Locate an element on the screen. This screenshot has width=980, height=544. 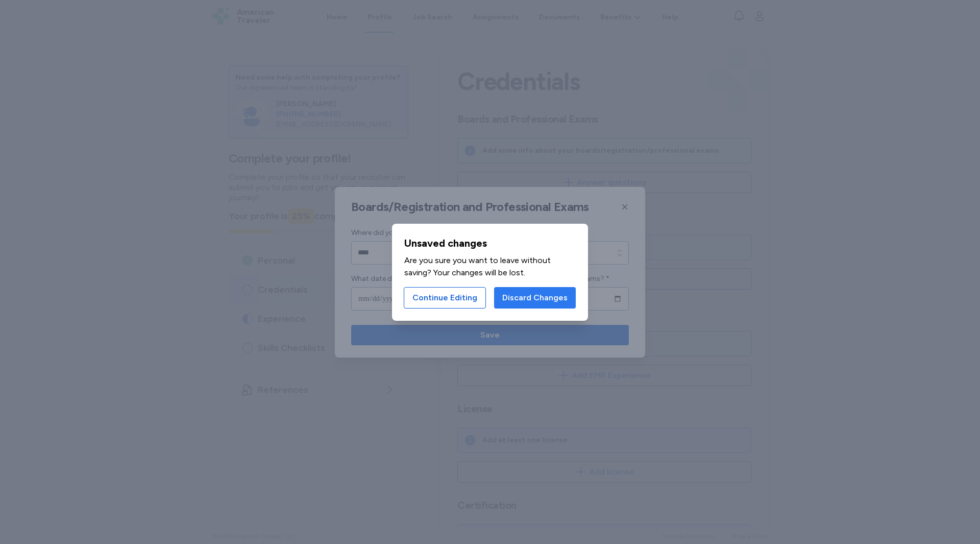
span: Discard Changes is located at coordinates (535, 298).